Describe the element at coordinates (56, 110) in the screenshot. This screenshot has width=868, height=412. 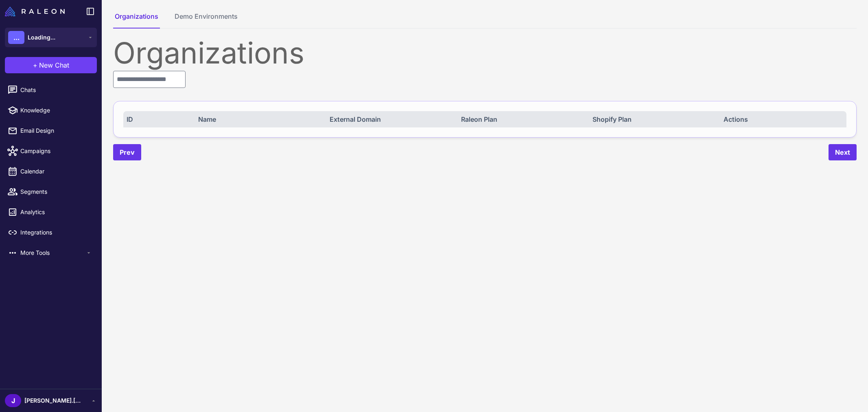
I see `span: Knowledge` at that location.